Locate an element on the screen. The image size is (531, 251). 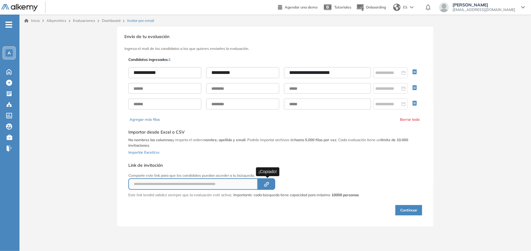
strong: 10000 personas is located at coordinates (345, 195).